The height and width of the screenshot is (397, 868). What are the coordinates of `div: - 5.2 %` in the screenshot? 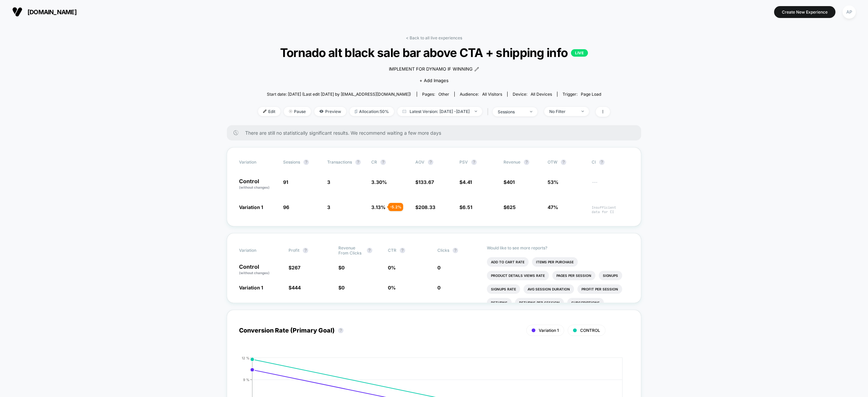 It's located at (396, 207).